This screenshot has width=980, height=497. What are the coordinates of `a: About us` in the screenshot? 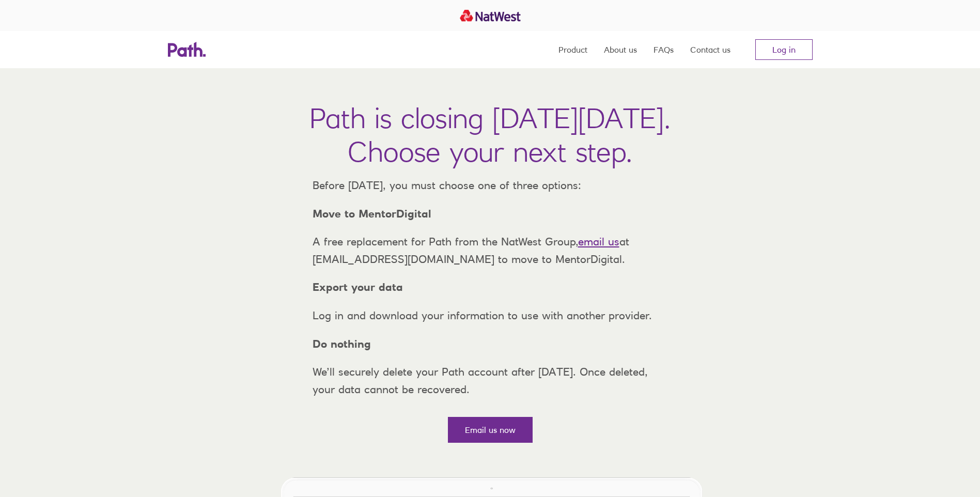 It's located at (621, 50).